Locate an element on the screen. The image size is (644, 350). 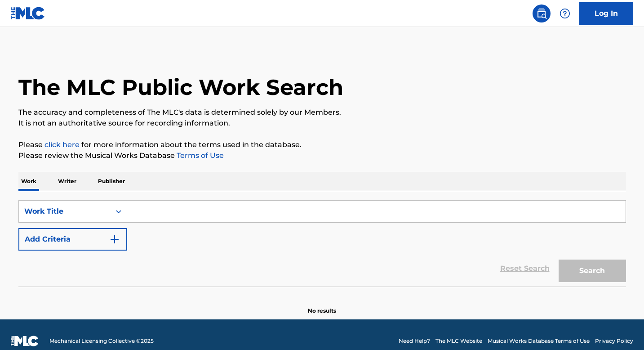
img: help is located at coordinates (565, 14).